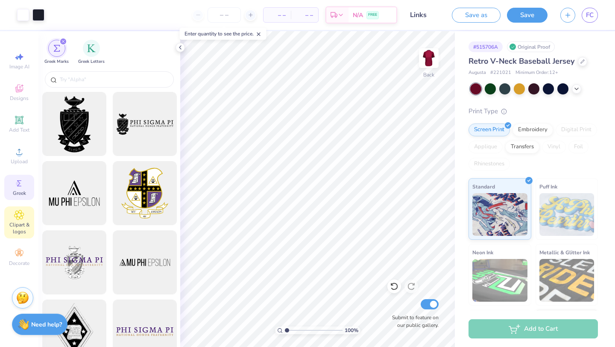 This screenshot has width=615, height=347. What do you see at coordinates (429, 75) in the screenshot?
I see `div: Back` at bounding box center [429, 75].